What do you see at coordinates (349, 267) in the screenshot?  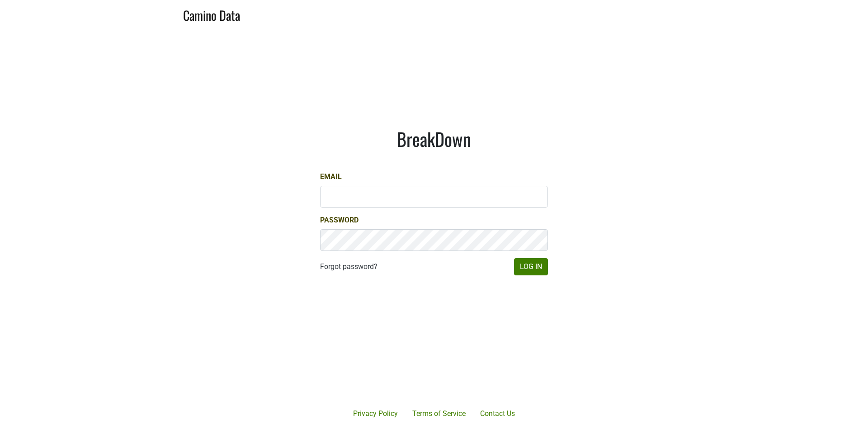 I see `a: Forgot password?` at bounding box center [349, 267].